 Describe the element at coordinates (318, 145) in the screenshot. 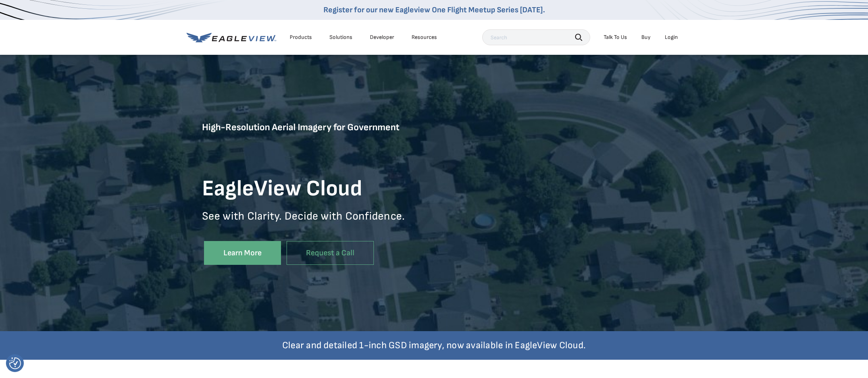

I see `h5: High-Resolution Aerial Imagery for Government` at that location.